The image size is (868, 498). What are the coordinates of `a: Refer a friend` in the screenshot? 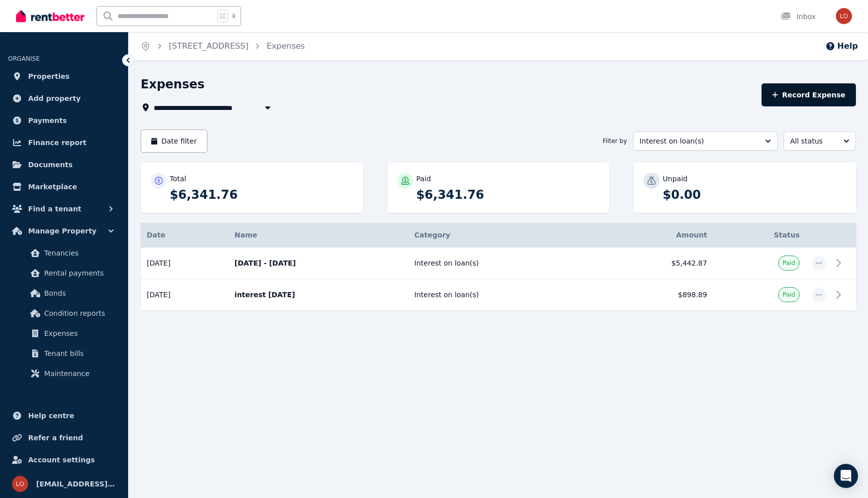 It's located at (64, 438).